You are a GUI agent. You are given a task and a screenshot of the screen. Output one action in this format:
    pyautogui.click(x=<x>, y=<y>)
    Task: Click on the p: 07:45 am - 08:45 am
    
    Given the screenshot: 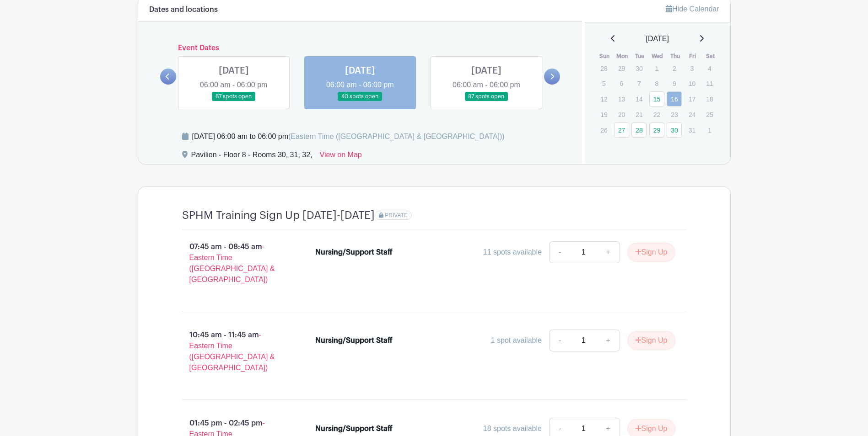 What is the action you would take?
    pyautogui.click(x=234, y=263)
    